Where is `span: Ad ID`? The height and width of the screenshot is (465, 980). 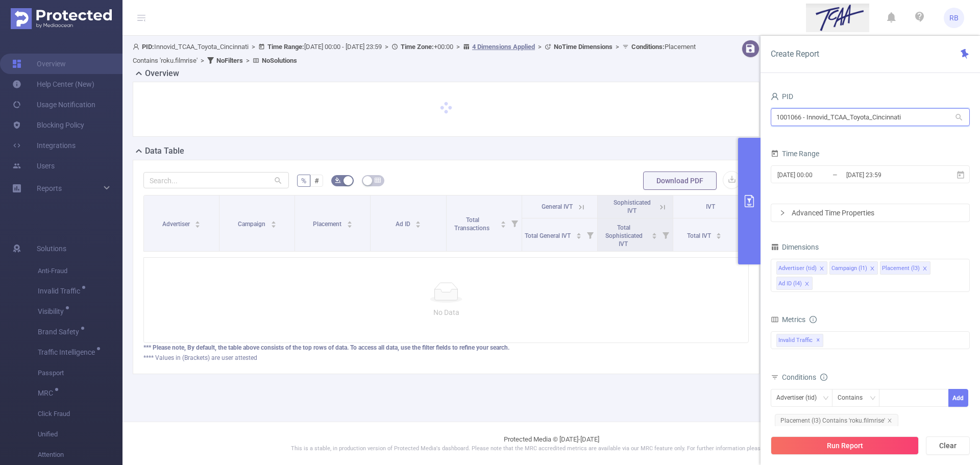
span: Ad ID is located at coordinates (404, 224).